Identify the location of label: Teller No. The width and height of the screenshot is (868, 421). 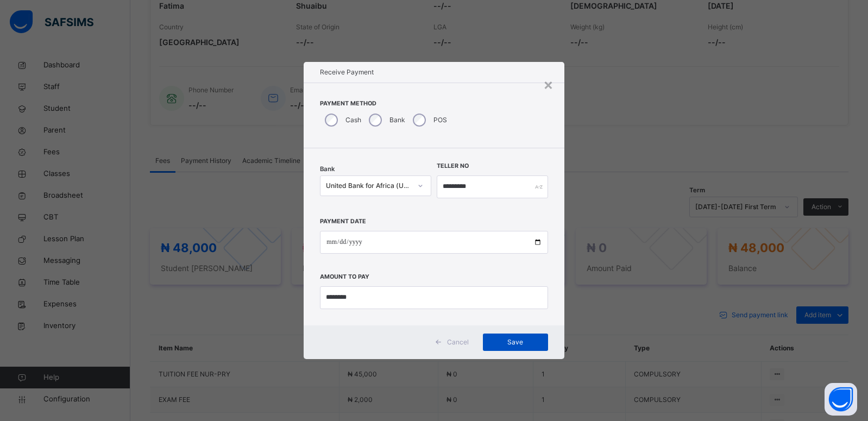
(453, 166).